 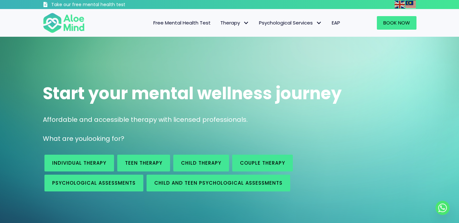 What do you see at coordinates (94, 183) in the screenshot?
I see `span: Psychological assessments` at bounding box center [94, 183].